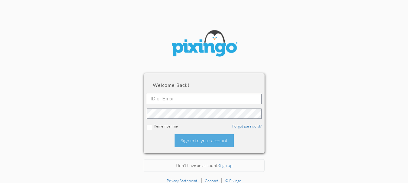  What do you see at coordinates (247, 126) in the screenshot?
I see `a: Forgot password?` at bounding box center [247, 126].